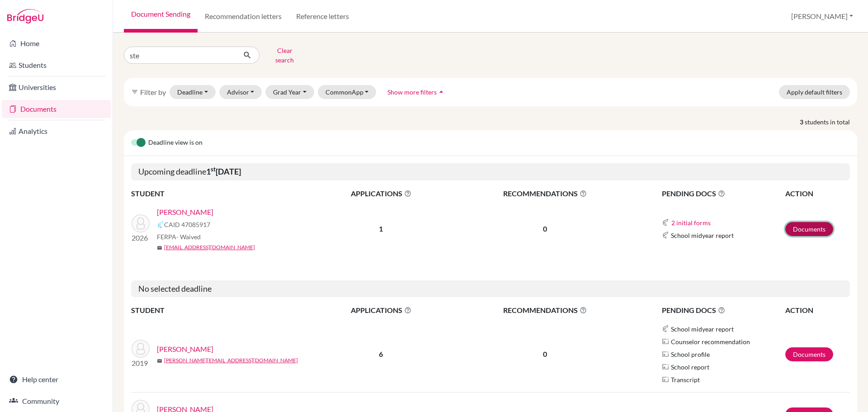 This screenshot has height=412, width=868. I want to click on span: School report, so click(690, 367).